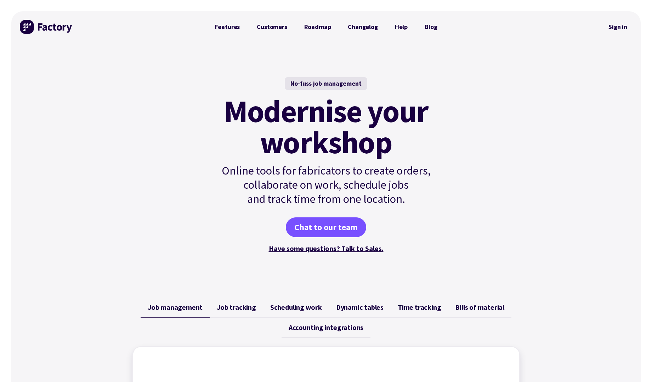  Describe the element at coordinates (326, 327) in the screenshot. I see `span: Accounting integrations` at that location.